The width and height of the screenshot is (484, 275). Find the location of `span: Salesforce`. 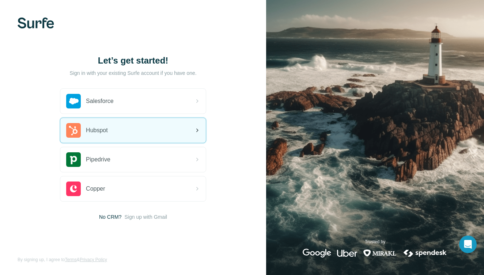

span: Salesforce is located at coordinates (100, 101).